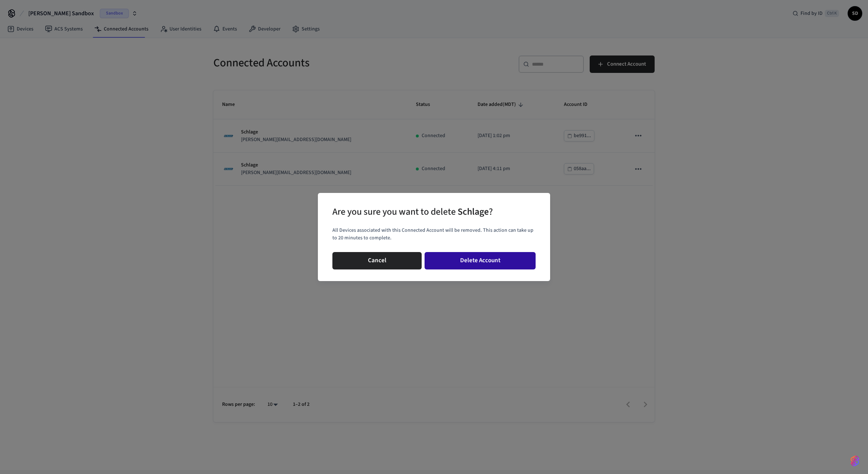 The height and width of the screenshot is (474, 868). What do you see at coordinates (855, 461) in the screenshot?
I see `img: SeamLogoGradient.69752ec5.svg` at bounding box center [855, 461].